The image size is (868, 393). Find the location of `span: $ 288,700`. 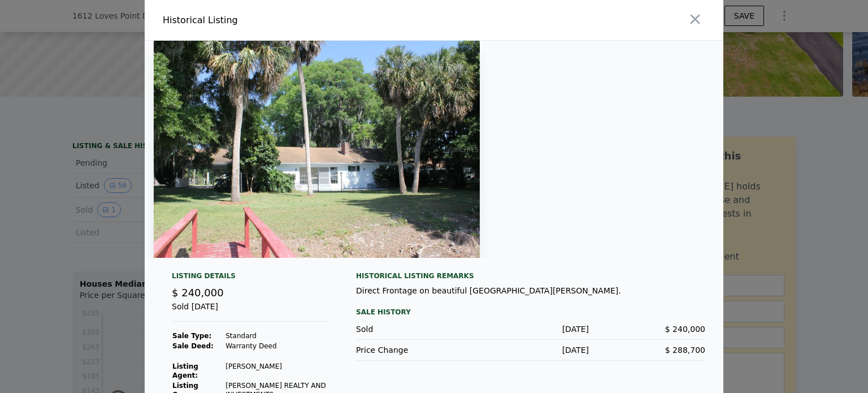

span: $ 288,700 is located at coordinates (685, 350).